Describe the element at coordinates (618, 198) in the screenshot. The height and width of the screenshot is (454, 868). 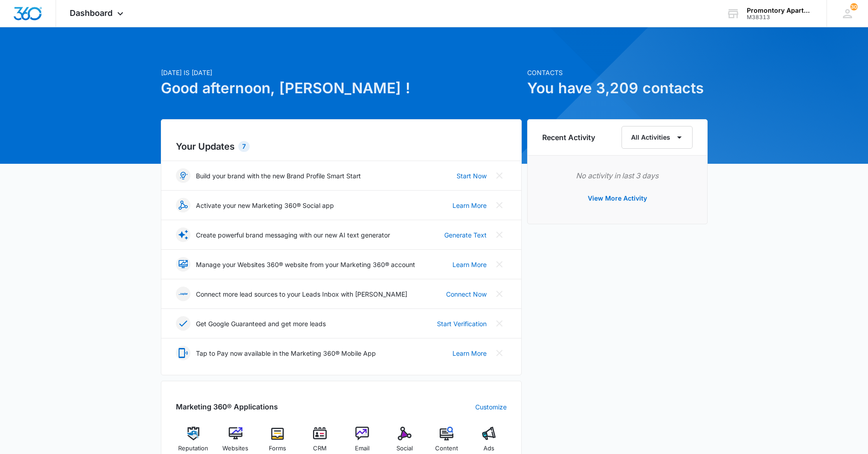
I see `button: View More Activity` at that location.